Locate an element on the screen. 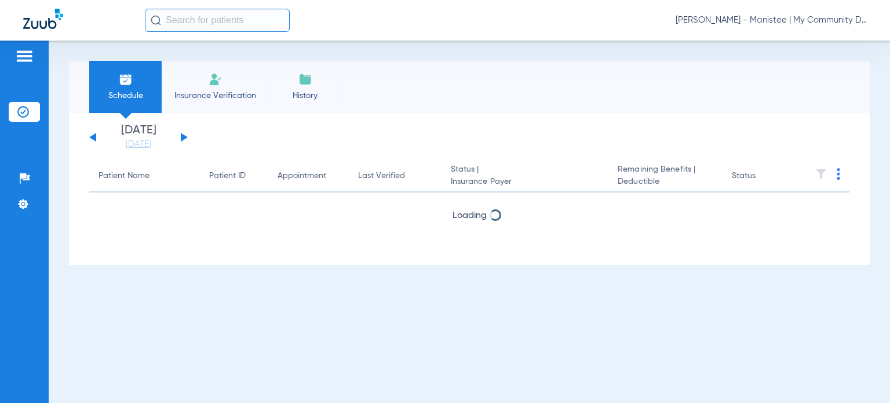 The width and height of the screenshot is (890, 403). img: hamburger-icon is located at coordinates (24, 56).